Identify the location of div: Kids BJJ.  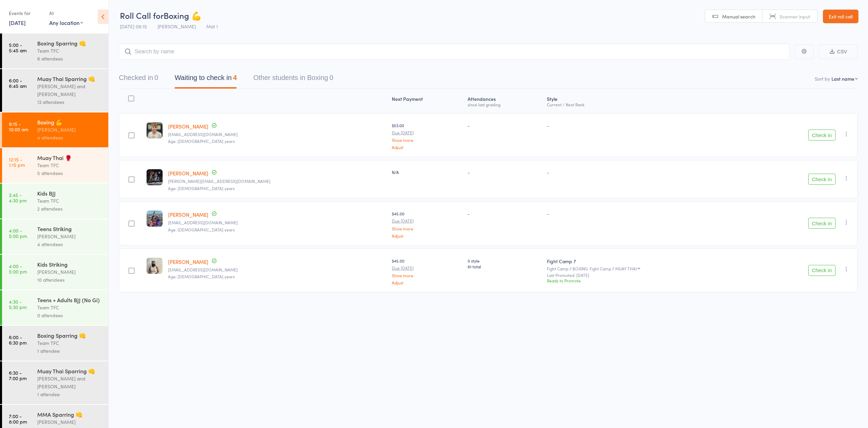
(70, 193).